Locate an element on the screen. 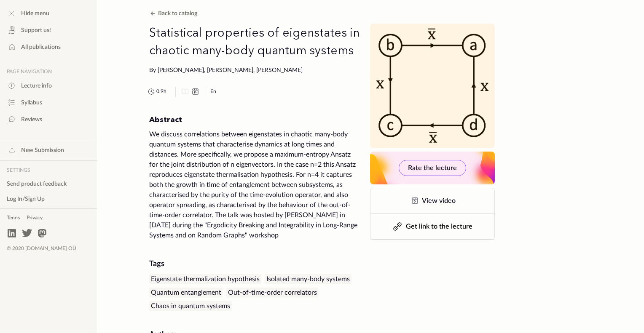  div: Out-of-time-order correlators is located at coordinates (272, 293).